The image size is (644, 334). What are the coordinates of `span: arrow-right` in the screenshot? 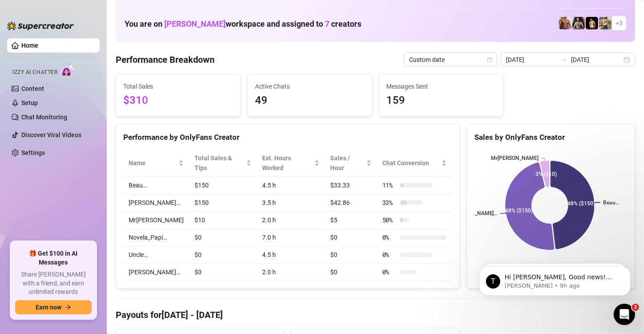 It's located at (68, 307).